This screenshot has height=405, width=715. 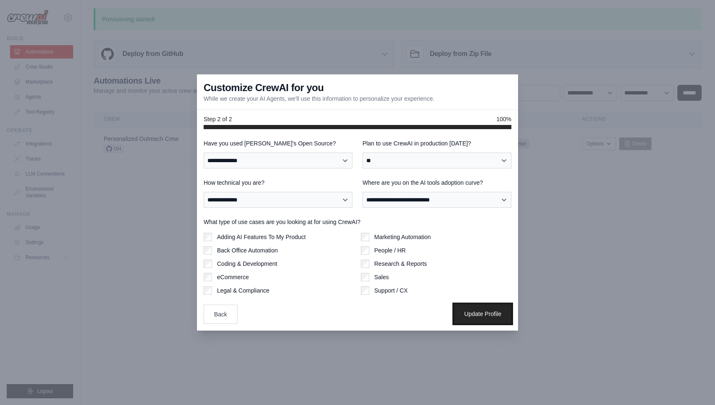 I want to click on label: Legal & Compliance, so click(x=243, y=291).